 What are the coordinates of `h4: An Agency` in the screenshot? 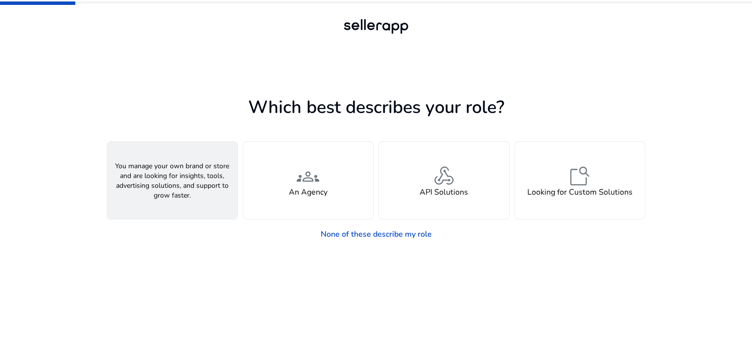 It's located at (308, 192).